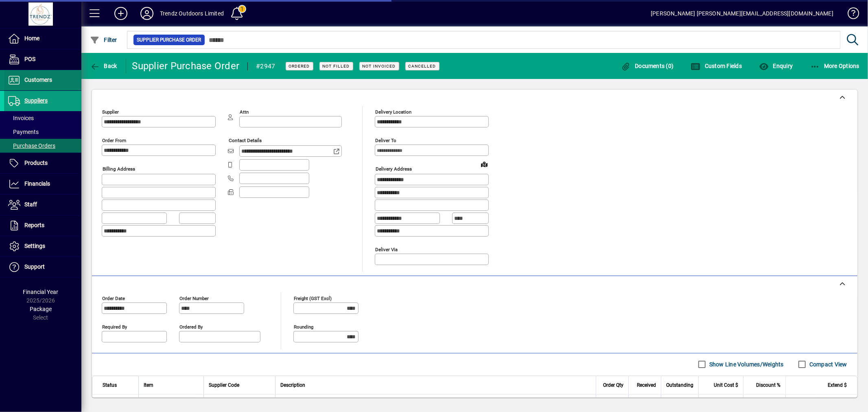 This screenshot has width=868, height=412. What do you see at coordinates (194, 298) in the screenshot?
I see `mat-label: Order number` at bounding box center [194, 298].